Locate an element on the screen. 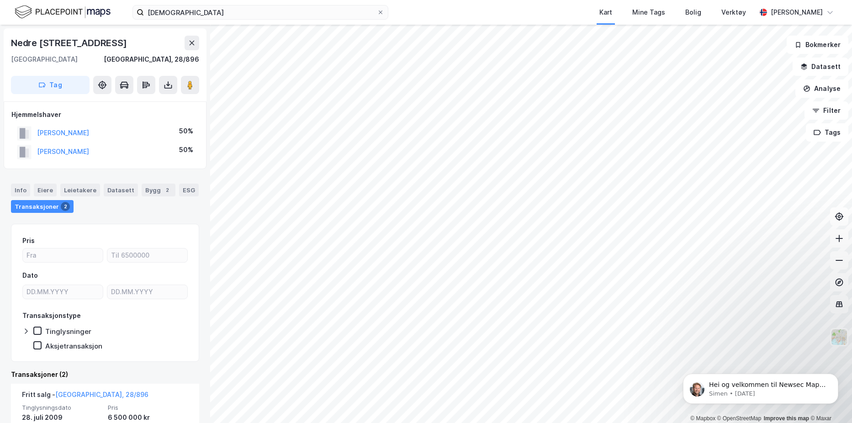 This screenshot has height=423, width=852. div: Mine Tags is located at coordinates (649, 12).